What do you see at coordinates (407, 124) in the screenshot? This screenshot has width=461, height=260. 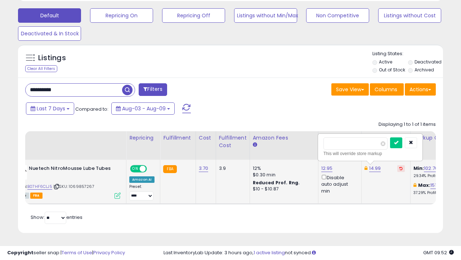 I see `div: Displaying 1 to 1 of 1 items` at bounding box center [407, 124].